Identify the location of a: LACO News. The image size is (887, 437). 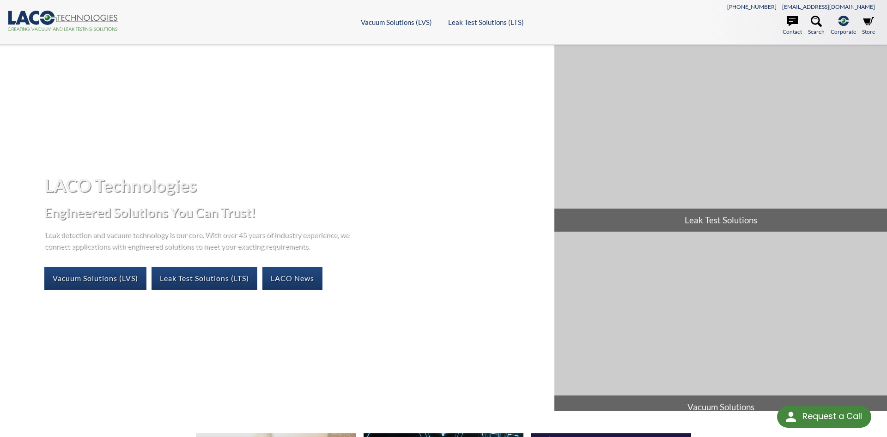
(292, 279).